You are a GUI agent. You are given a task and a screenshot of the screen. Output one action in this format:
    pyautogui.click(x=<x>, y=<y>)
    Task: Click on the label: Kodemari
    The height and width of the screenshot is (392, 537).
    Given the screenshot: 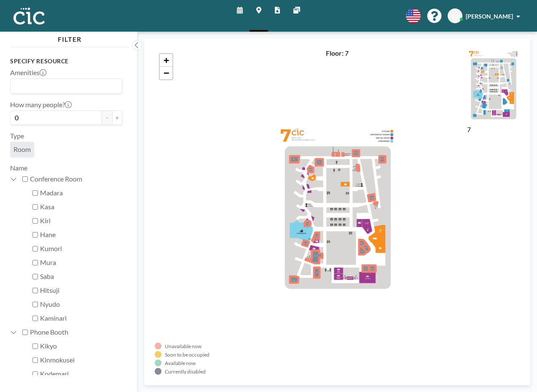 What is the action you would take?
    pyautogui.click(x=81, y=374)
    